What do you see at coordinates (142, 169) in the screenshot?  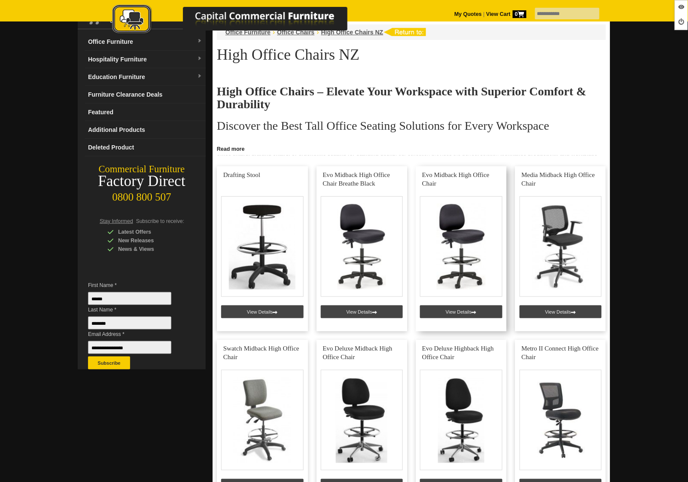 I see `div: Commercial Furniture` at bounding box center [142, 169].